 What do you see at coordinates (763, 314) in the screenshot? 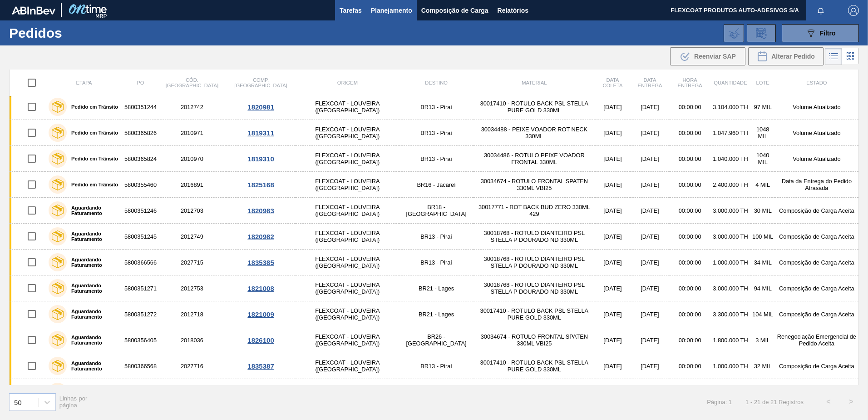
I see `td: 104 MIL` at bounding box center [763, 314].